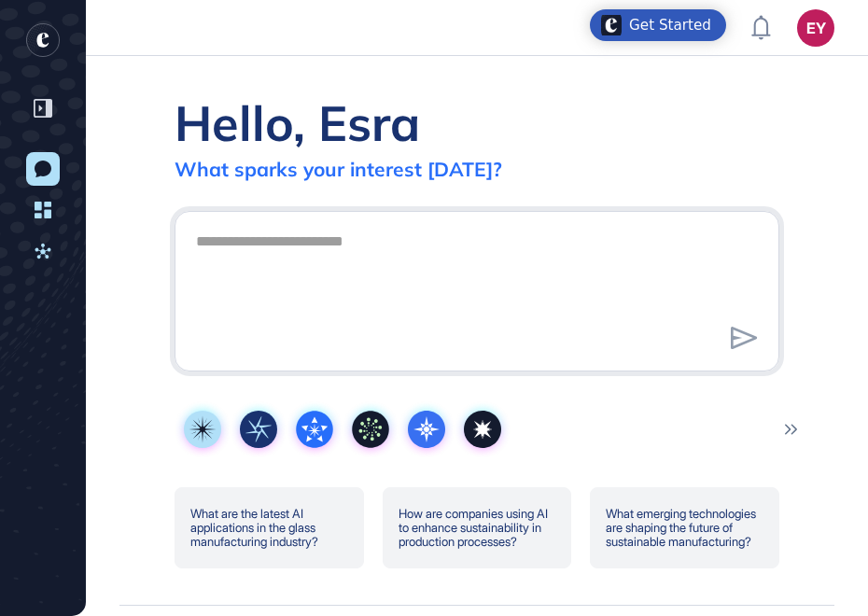  I want to click on div: entrapeer-logo, so click(43, 40).